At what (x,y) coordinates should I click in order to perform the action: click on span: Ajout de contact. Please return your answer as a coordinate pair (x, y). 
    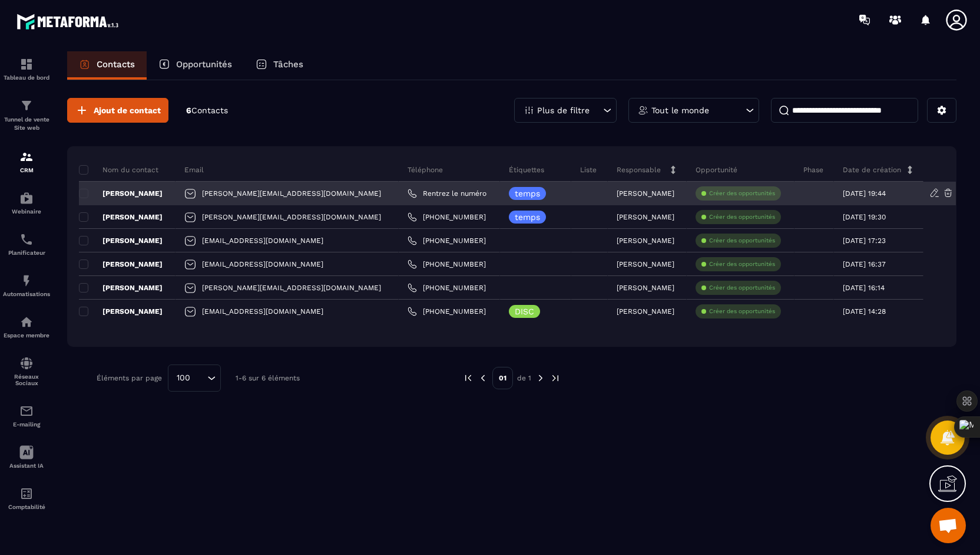
    Looking at the image, I should click on (127, 110).